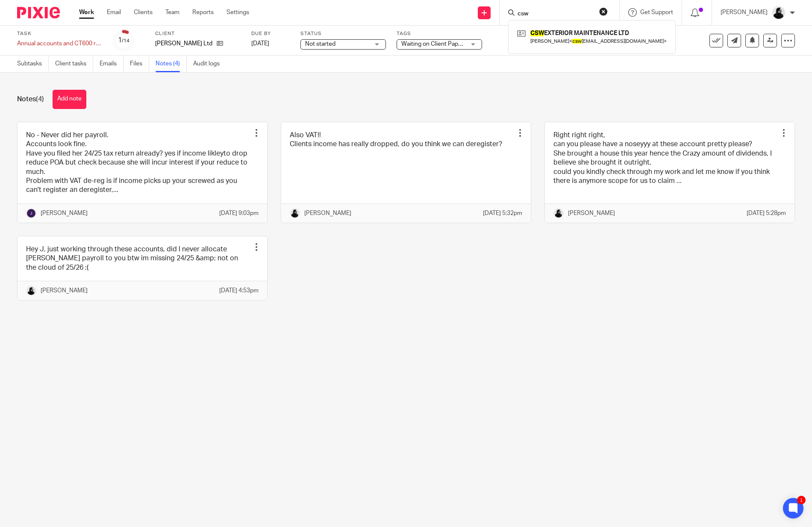 This screenshot has width=812, height=527. Describe the element at coordinates (439, 34) in the screenshot. I see `label: Tags` at that location.